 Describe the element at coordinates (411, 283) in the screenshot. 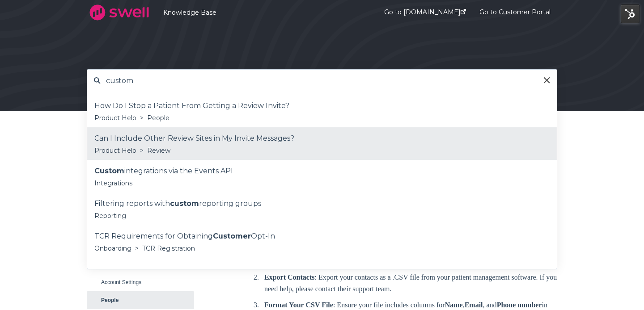

I see `p: : Export your contacts as a .CSV file from your patient management software. If you need help, pl...` at that location.